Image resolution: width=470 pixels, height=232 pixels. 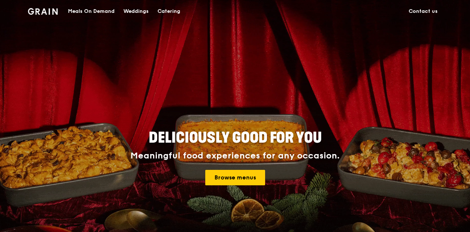 What do you see at coordinates (91, 11) in the screenshot?
I see `div: Meals On Demand` at bounding box center [91, 11].